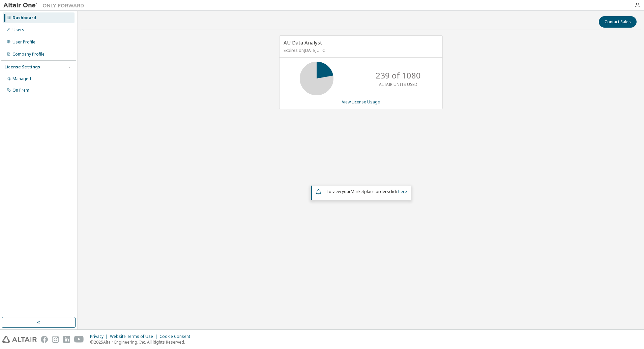  Describe the element at coordinates (177, 337) in the screenshot. I see `div: Cookie Consent` at that location.